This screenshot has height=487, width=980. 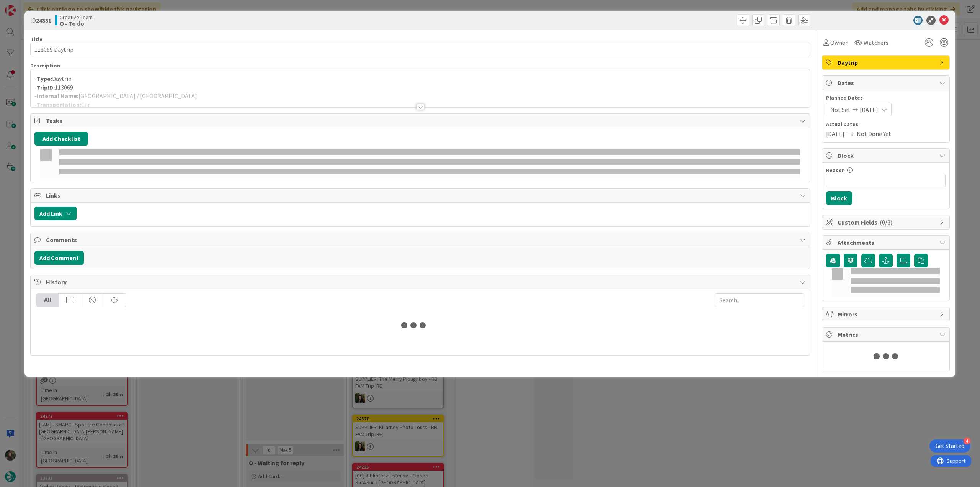 What do you see at coordinates (876, 42) in the screenshot?
I see `span: Watchers` at bounding box center [876, 42].